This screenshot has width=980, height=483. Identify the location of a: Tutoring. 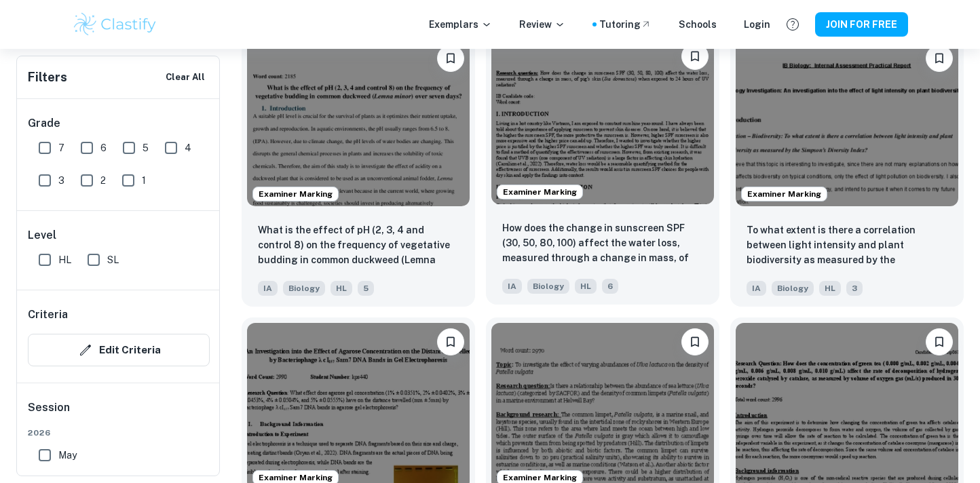
(625, 25).